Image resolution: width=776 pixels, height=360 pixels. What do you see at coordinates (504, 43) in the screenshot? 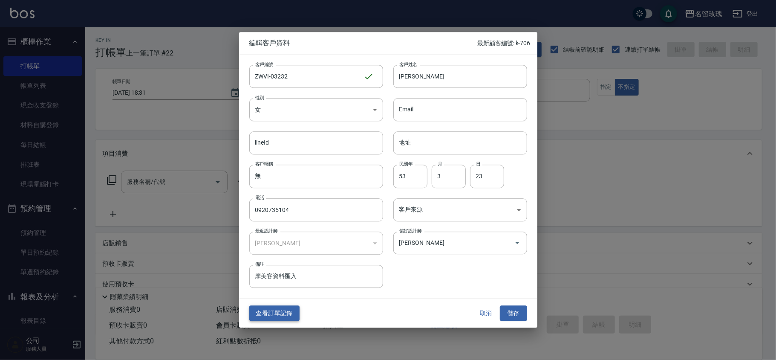
I see `p: 最新顧客編號: k-706` at bounding box center [504, 43].